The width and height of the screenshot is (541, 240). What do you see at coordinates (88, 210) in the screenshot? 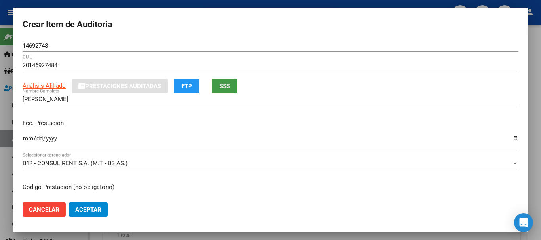
I see `button: Aceptar` at bounding box center [88, 210].